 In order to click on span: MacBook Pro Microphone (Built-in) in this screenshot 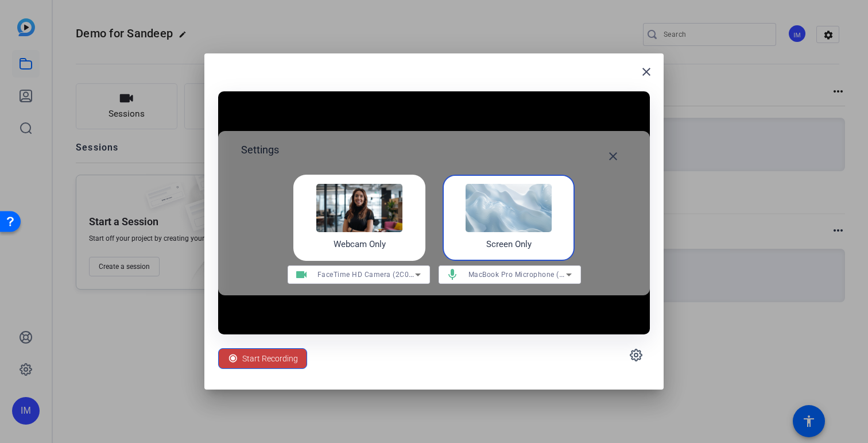, I will do `click(527, 274)`.